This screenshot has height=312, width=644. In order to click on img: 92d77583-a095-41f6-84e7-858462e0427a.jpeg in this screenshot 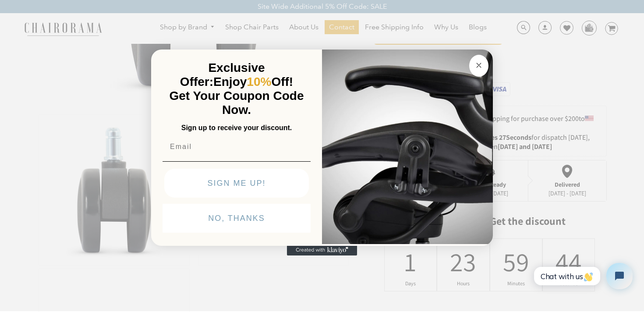, I will do `click(407, 146)`.